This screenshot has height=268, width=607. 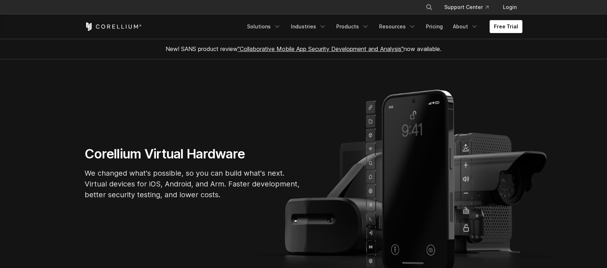 What do you see at coordinates (264, 27) in the screenshot?
I see `a: Solutions` at bounding box center [264, 27].